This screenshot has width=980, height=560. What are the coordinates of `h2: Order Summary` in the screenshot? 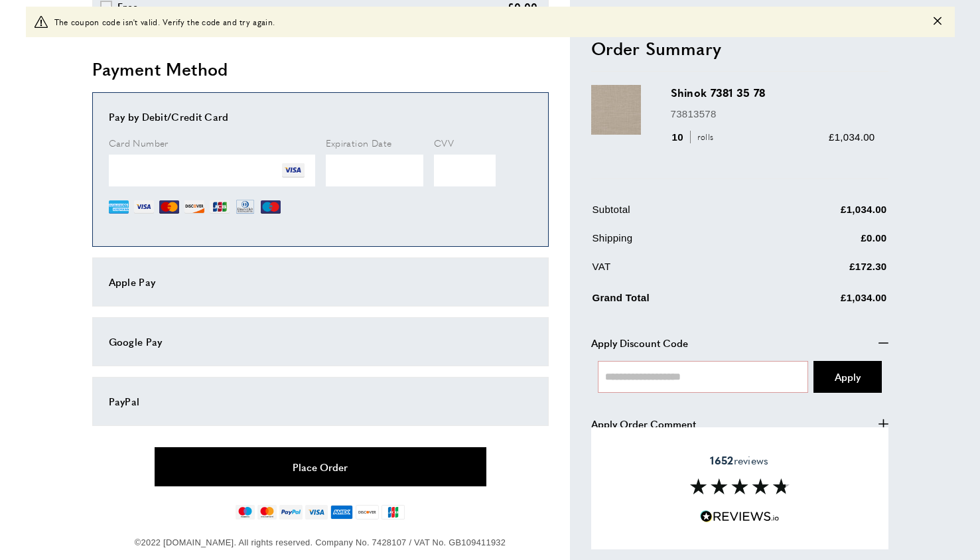 It's located at (739, 48).